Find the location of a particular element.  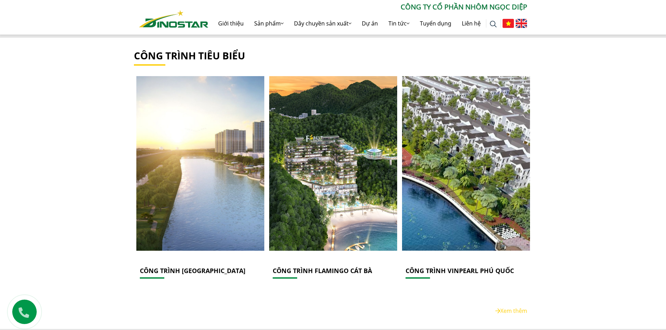

a: công trình tiêu biểu is located at coordinates (190, 56).